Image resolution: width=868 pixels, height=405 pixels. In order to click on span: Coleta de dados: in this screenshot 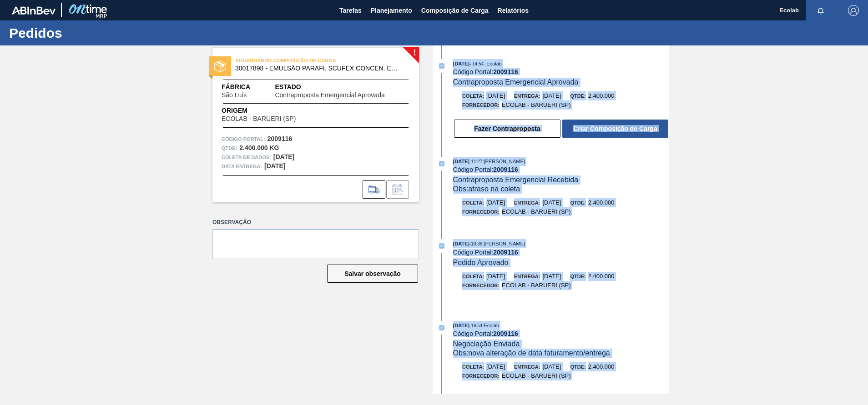, I will do `click(246, 157)`.